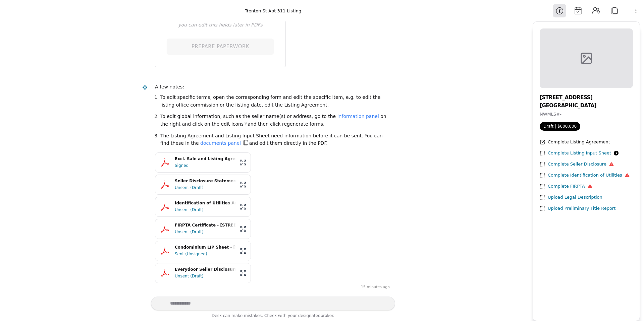 The image size is (644, 321). What do you see at coordinates (145, 87) in the screenshot?
I see `img: Desk` at bounding box center [145, 87].